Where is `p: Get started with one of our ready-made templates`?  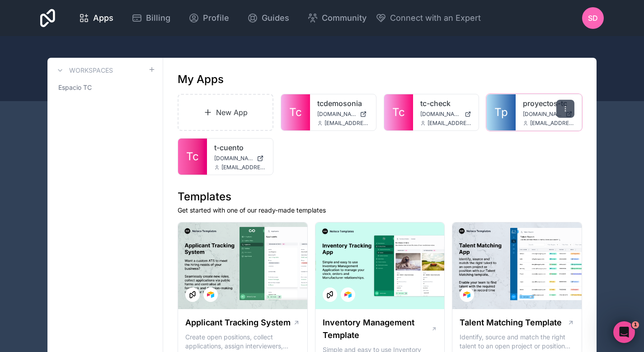 p: Get started with one of our ready-made templates is located at coordinates (379, 211).